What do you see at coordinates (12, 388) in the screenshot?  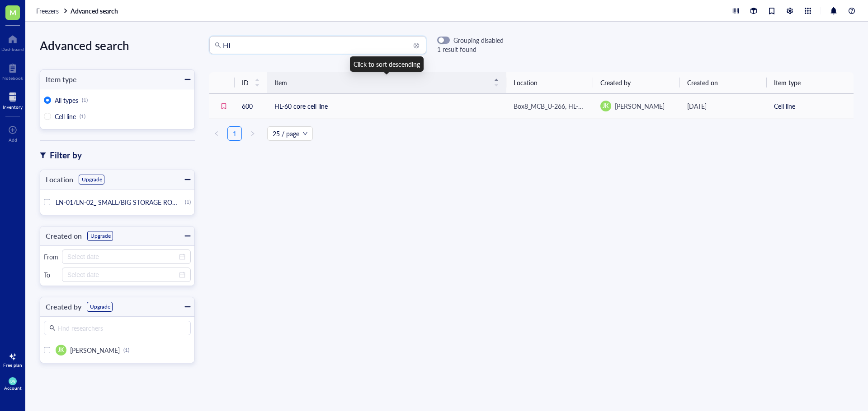 I see `div: Account` at bounding box center [12, 388].